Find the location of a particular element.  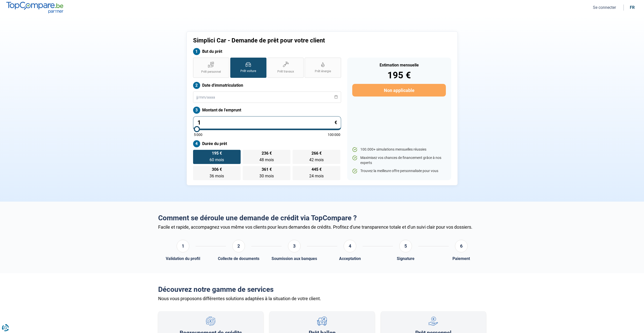

div: fr is located at coordinates (631, 8).